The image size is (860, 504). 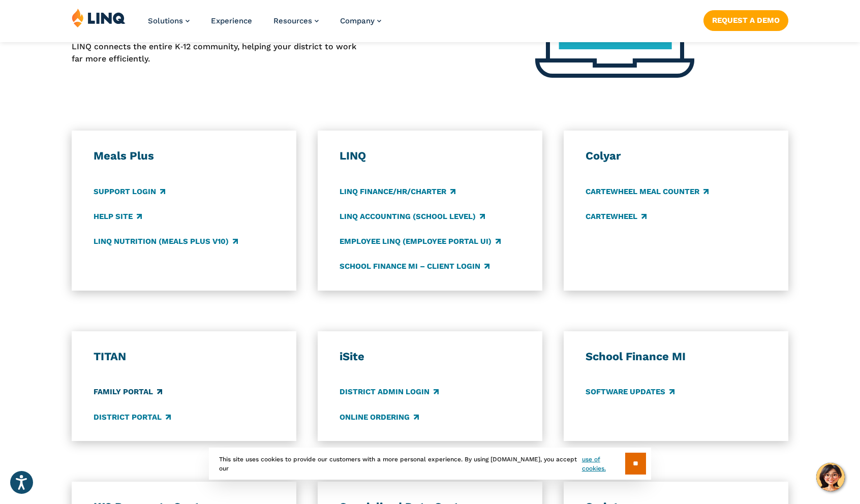 What do you see at coordinates (184, 357) in the screenshot?
I see `h3: TITAN` at bounding box center [184, 357].